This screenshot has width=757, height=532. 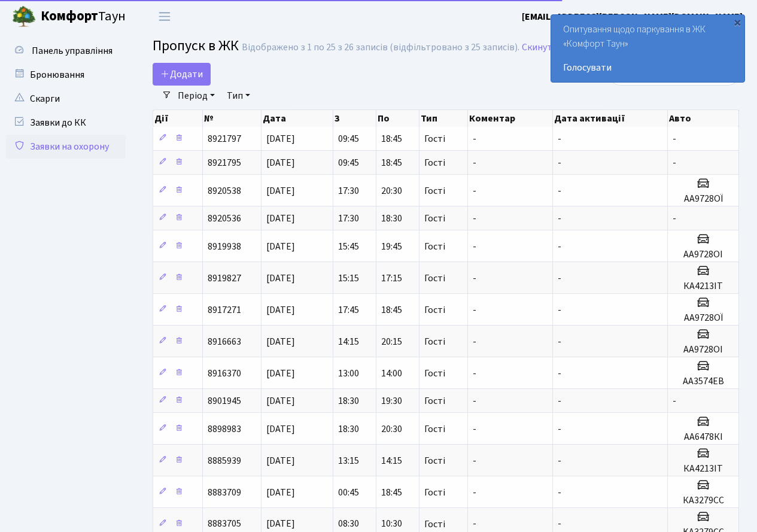 I want to click on span: 17:15, so click(x=392, y=278).